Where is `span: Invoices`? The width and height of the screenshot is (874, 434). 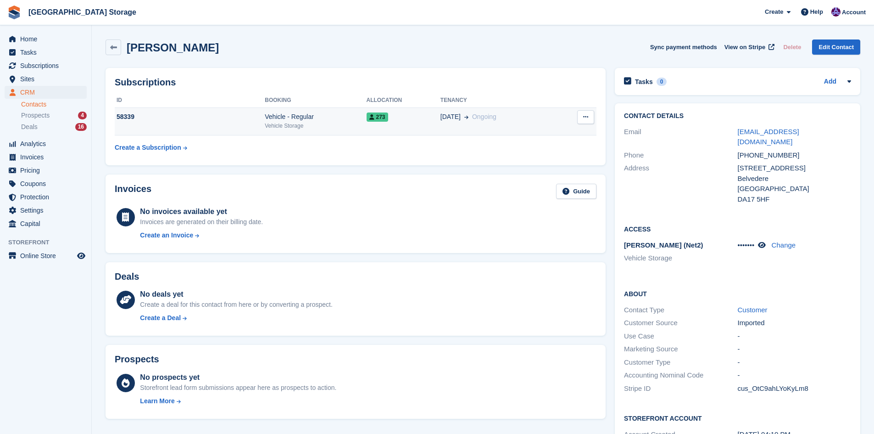
span: Invoices is located at coordinates (48, 157).